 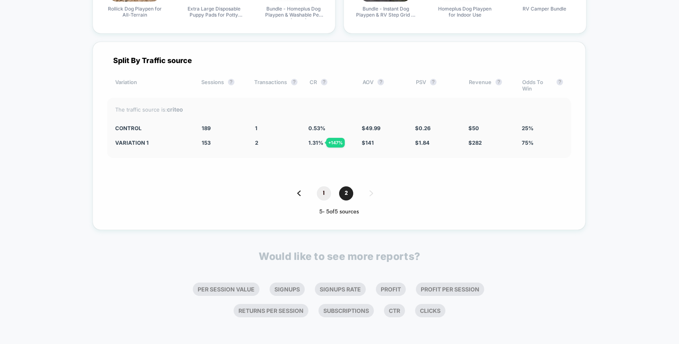 What do you see at coordinates (293, 12) in the screenshot?
I see `span: Bundle - Homeplus Dog Playpen & Washable Pee Pad (2 PCs)` at bounding box center [293, 12].